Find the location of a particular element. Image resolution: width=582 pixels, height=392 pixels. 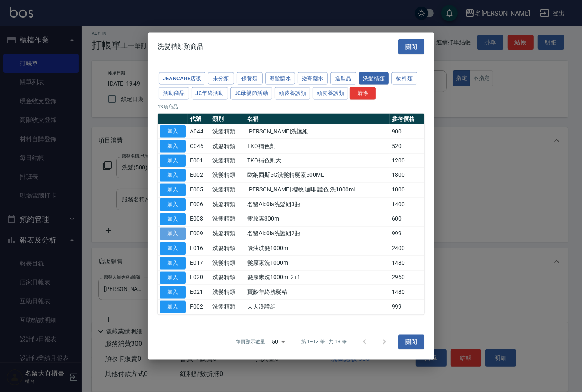

td: F002 is located at coordinates (199, 307).